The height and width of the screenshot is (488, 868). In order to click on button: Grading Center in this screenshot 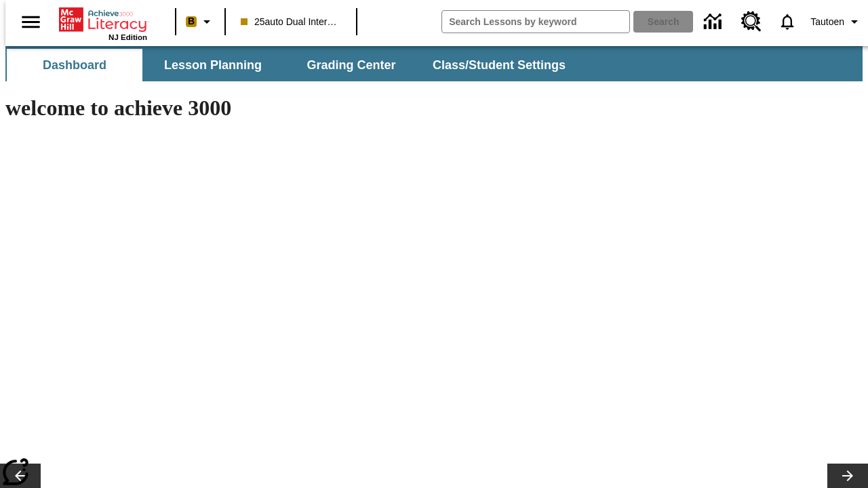, I will do `click(351, 65)`.